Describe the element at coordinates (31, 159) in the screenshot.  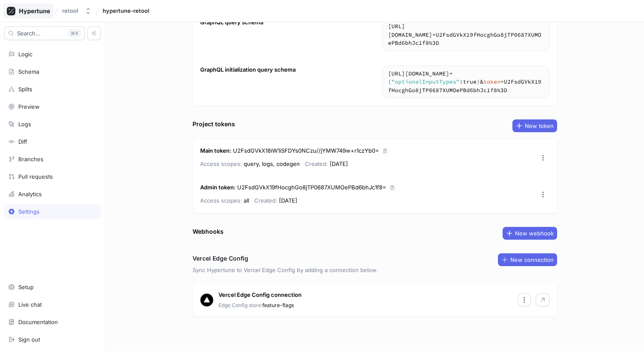
I see `div: Branches` at that location.